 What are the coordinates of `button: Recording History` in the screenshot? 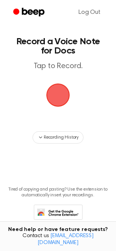 It's located at (58, 138).